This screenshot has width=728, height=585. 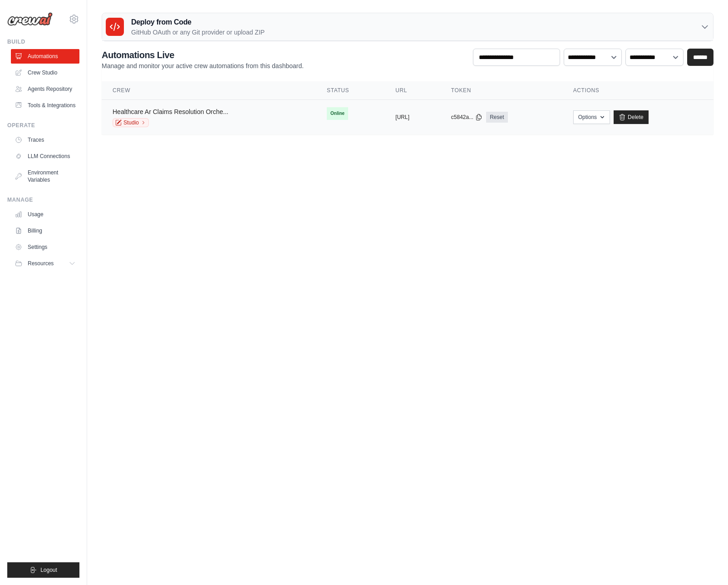 What do you see at coordinates (198, 22) in the screenshot?
I see `h3: Deploy from Code` at bounding box center [198, 22].